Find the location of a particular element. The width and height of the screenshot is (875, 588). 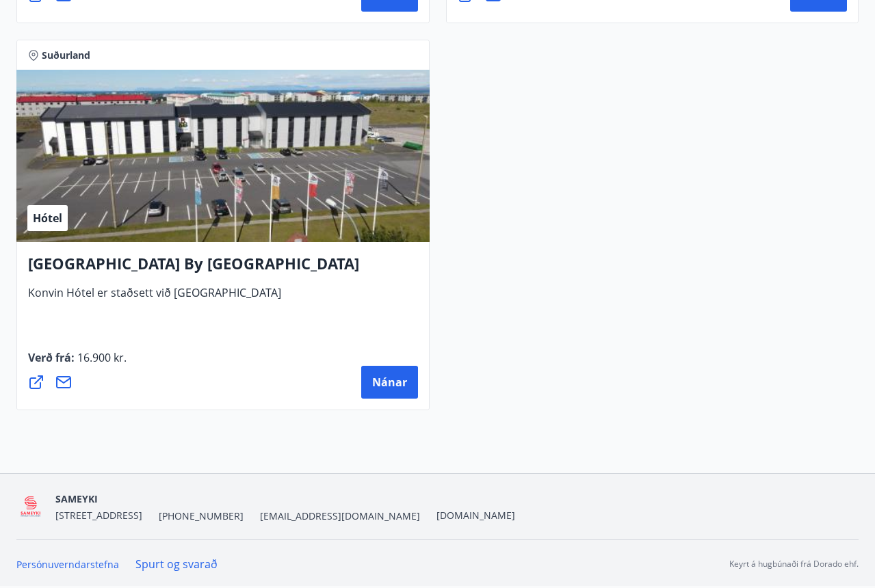

a: Spurt og svarað is located at coordinates (176, 565).